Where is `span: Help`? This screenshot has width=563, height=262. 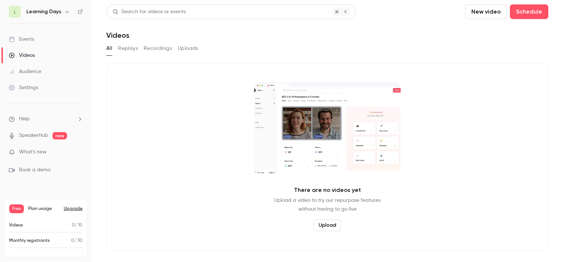 span: Help is located at coordinates (24, 119).